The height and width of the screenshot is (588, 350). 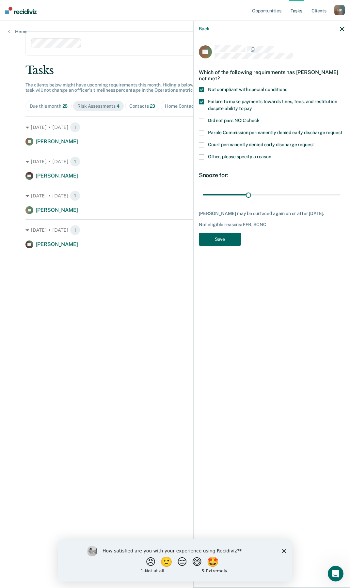 What do you see at coordinates (93, 23) in the screenshot?
I see `button: 1` at bounding box center [93, 23].